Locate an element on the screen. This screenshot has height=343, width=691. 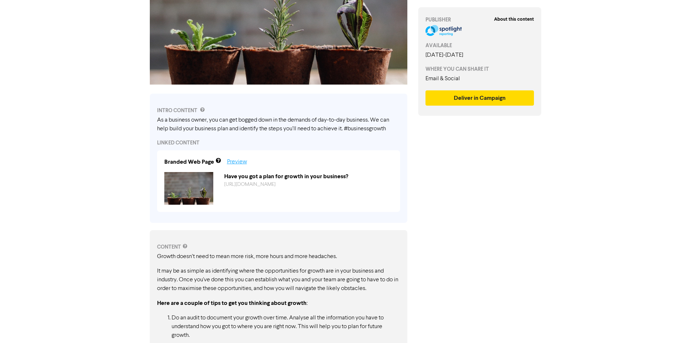
p: Growth doesn’t need to mean more risk, more hours and more headaches. is located at coordinates (279, 256).